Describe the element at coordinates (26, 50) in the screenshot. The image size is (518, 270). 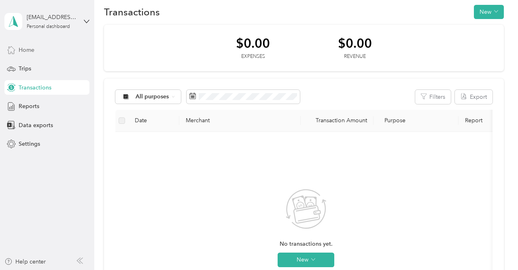
I see `span: Home` at that location.